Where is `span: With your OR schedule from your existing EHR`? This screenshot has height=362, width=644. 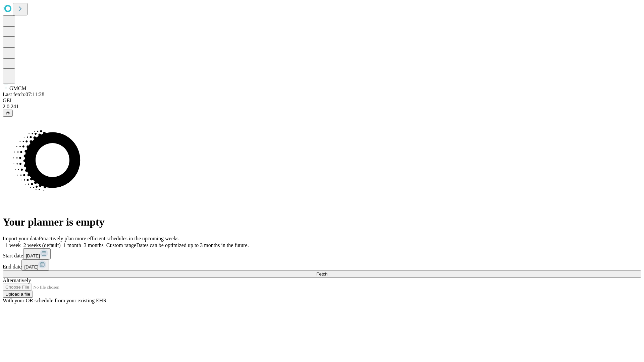
span: With your OR schedule from your existing EHR is located at coordinates (55, 301).